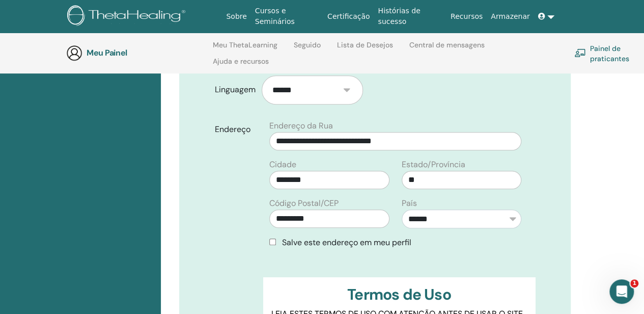 Image resolution: width=644 pixels, height=314 pixels. What do you see at coordinates (635, 283) in the screenshot?
I see `font: 1` at bounding box center [635, 283].